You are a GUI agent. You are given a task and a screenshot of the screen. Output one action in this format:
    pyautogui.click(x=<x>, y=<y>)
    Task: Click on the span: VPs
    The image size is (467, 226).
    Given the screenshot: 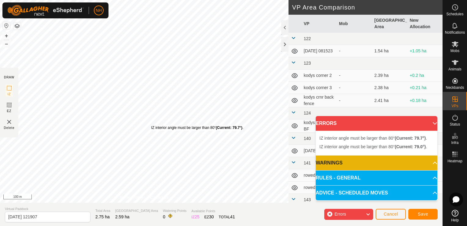 What is the action you would take?
    pyautogui.click(x=455, y=106)
    